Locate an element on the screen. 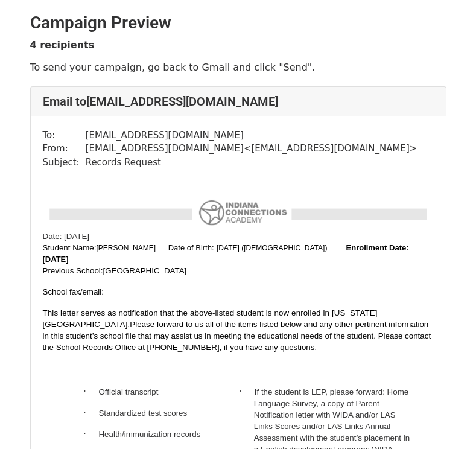 The width and height of the screenshot is (476, 449). td: From: is located at coordinates (64, 149).